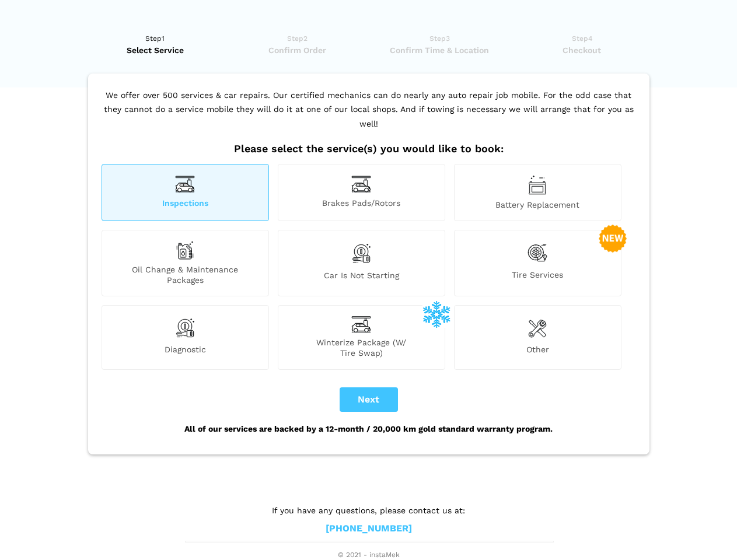 This screenshot has height=560, width=737. I want to click on span: Battery Replacement, so click(537, 205).